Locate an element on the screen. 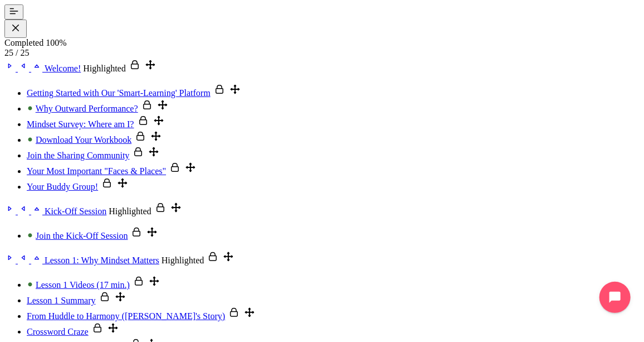 This screenshot has height=342, width=644. a: Lesson 1 Summary is located at coordinates (61, 300).